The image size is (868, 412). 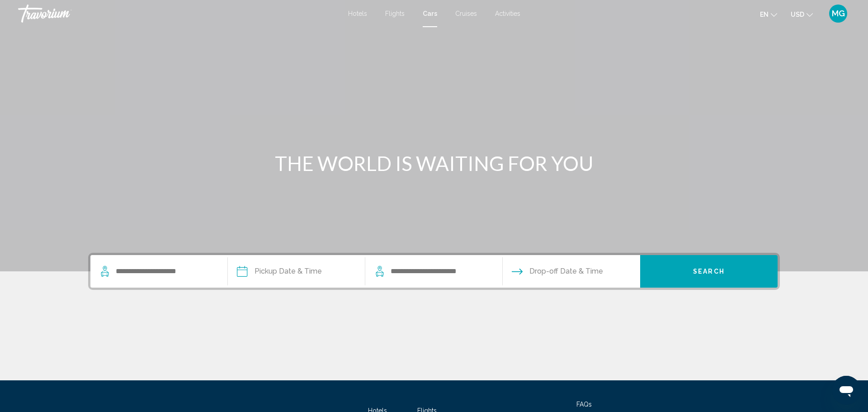 I want to click on span: USD, so click(x=797, y=14).